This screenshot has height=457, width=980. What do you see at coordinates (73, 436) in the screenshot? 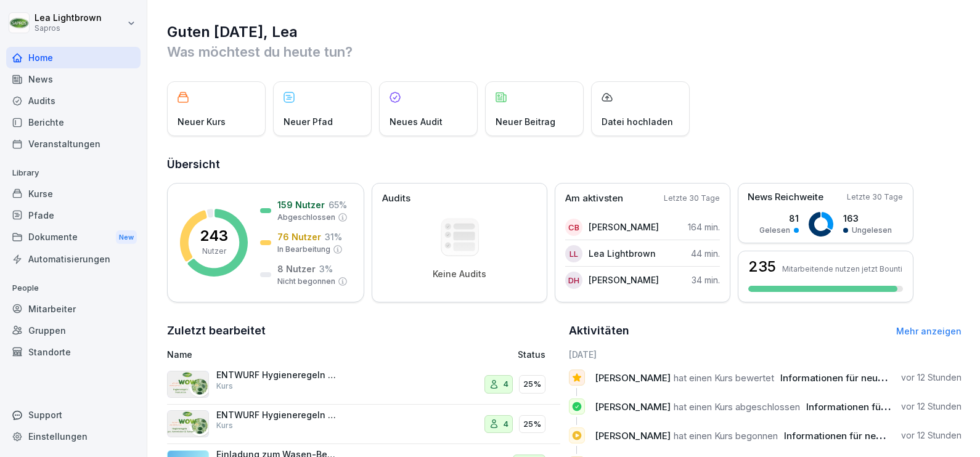
I see `a: Einstellungen` at bounding box center [73, 436].